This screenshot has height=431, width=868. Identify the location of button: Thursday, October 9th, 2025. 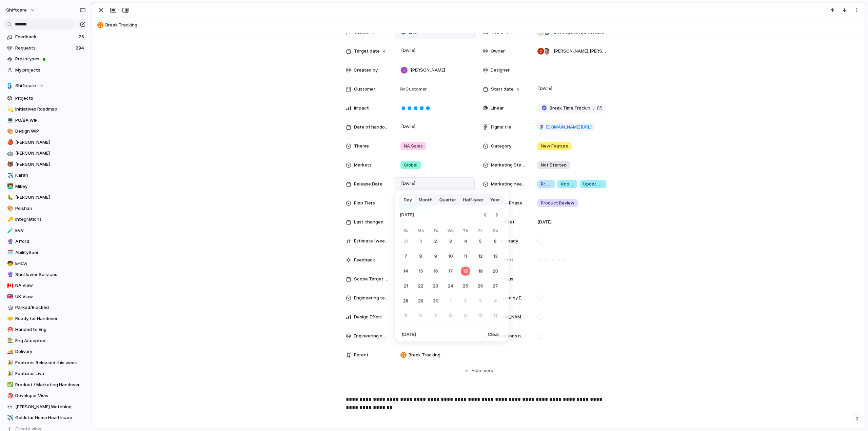
(466, 316).